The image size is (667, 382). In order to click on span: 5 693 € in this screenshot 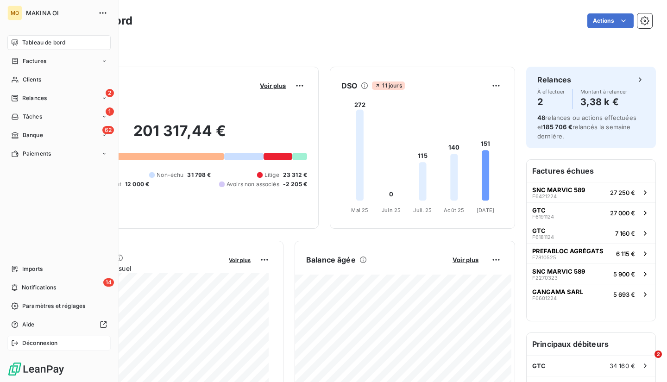, I will do `click(624, 295)`.